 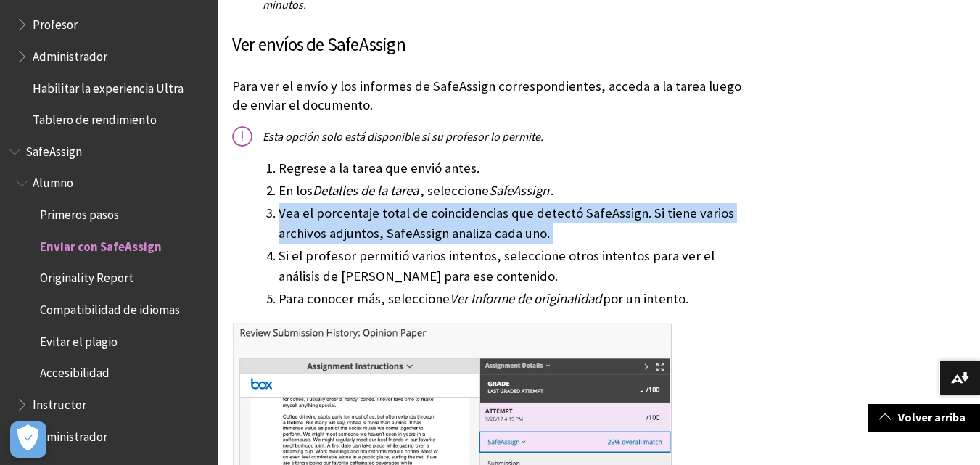 I want to click on span: Accesibilidad, so click(x=74, y=371).